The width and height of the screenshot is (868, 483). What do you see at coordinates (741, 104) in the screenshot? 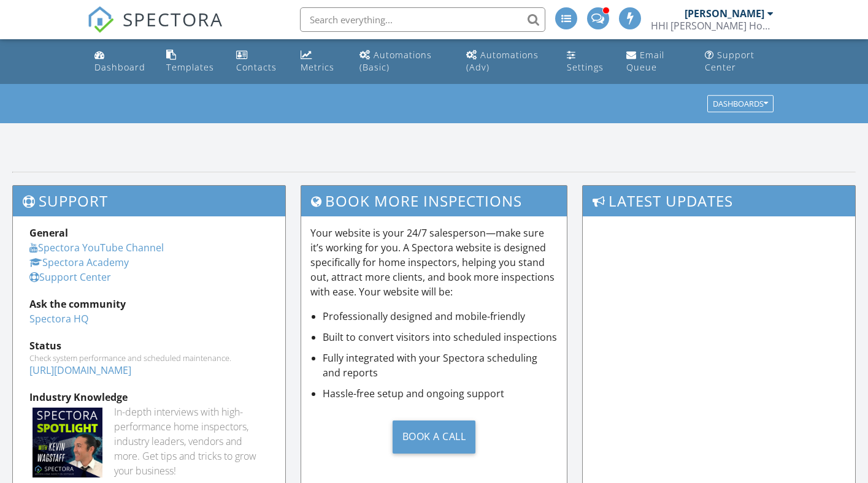
I see `button: Dashboards` at bounding box center [741, 104].